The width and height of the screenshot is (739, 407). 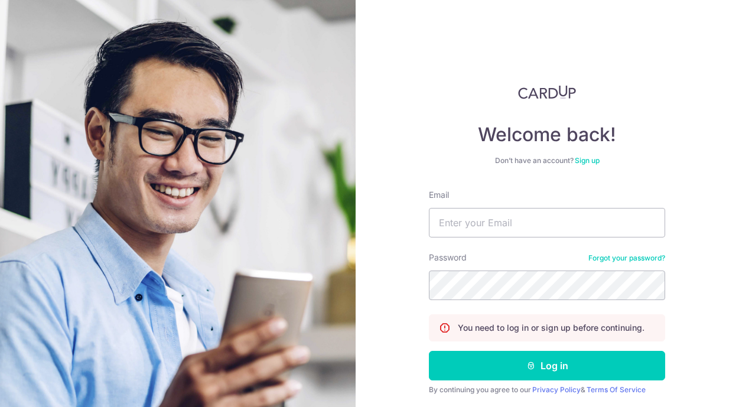 I want to click on div: By continuing you agree to our &, so click(x=547, y=390).